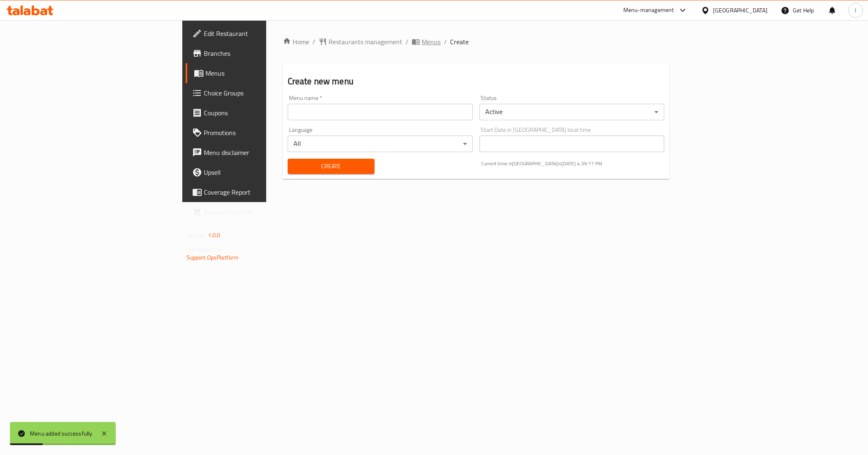 This screenshot has width=868, height=455. What do you see at coordinates (262, 153) in the screenshot?
I see `span: Menu disclaimer` at bounding box center [262, 153].